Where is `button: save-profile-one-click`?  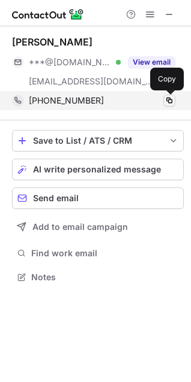 button: save-profile-one-click is located at coordinates (98, 141).